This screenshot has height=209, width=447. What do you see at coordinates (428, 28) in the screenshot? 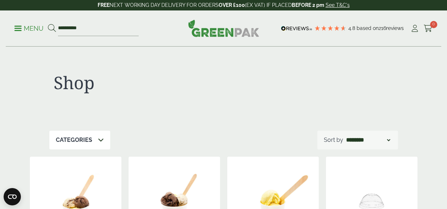
I see `a: 0` at bounding box center [428, 28].